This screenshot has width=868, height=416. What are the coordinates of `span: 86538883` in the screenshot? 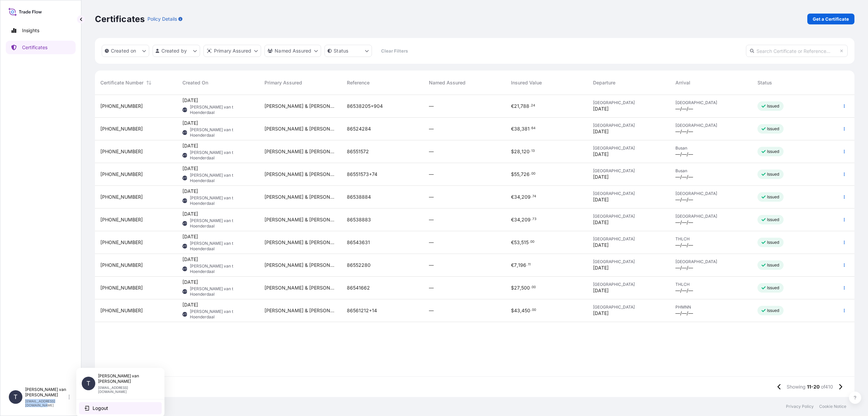 It's located at (359, 219).